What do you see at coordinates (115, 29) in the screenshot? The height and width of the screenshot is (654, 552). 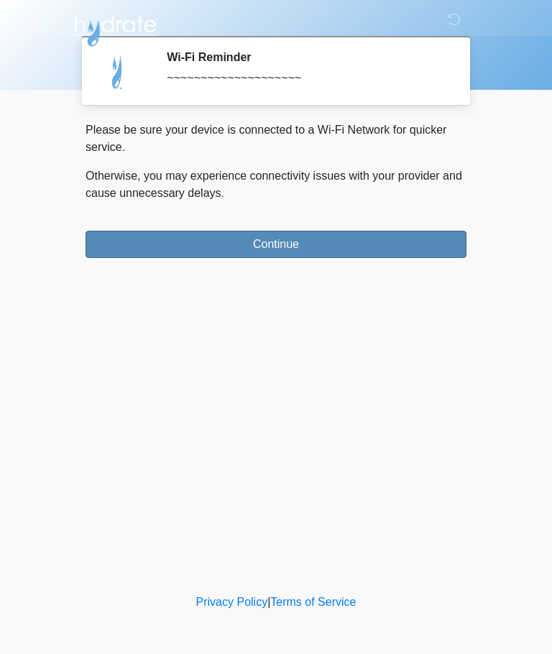 I see `img: Hydrate IV Bar - Arcadia Logo` at bounding box center [115, 29].